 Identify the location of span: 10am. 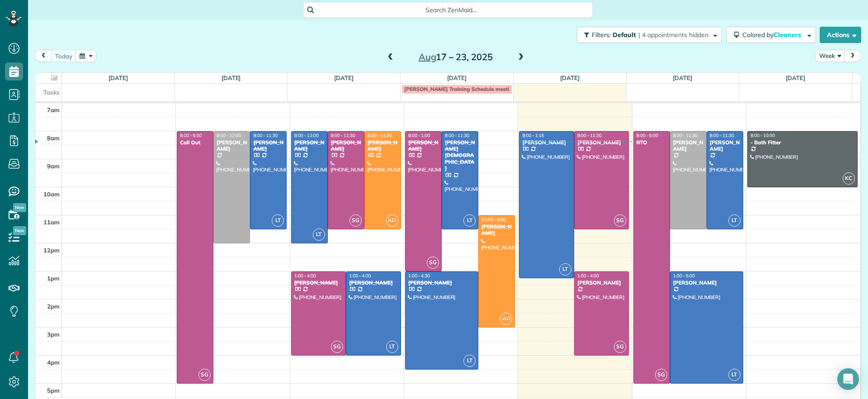
(52, 194).